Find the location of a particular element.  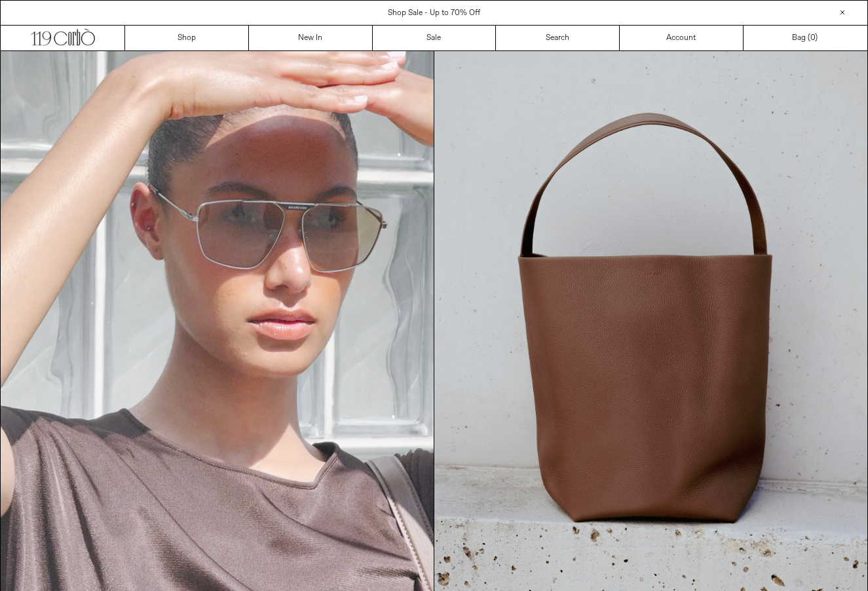

a: New In is located at coordinates (311, 38).